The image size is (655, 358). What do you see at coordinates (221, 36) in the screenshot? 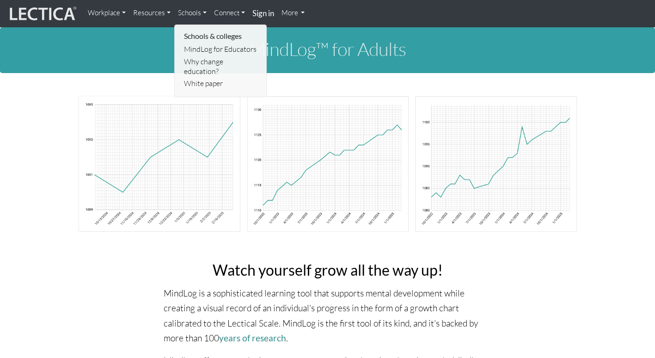
I see `li: Schools & colleges` at bounding box center [221, 36].